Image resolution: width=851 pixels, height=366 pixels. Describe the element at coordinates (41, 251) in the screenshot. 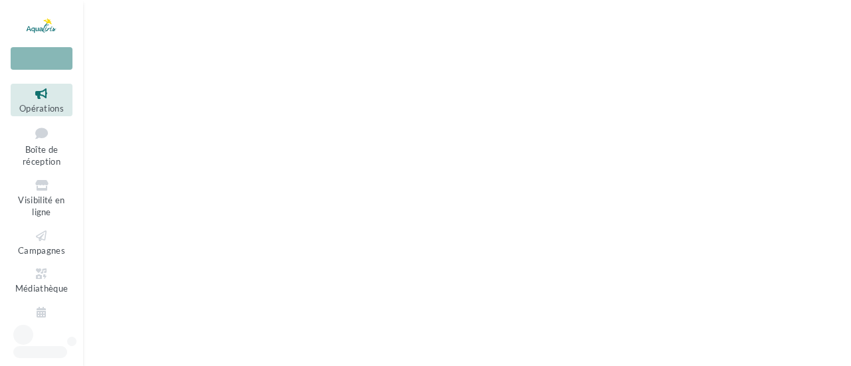

I see `span: Campagnes` at that location.